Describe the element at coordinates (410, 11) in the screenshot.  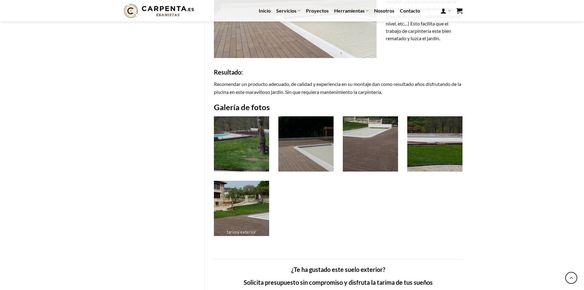
I see `a: Contacto` at that location.